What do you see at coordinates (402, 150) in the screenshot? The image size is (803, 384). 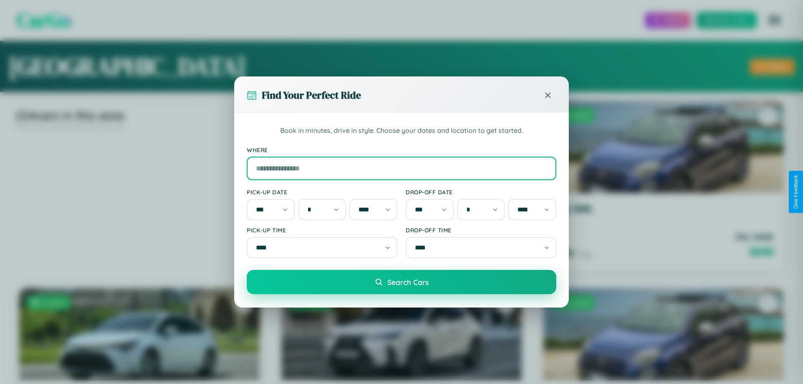 I see `label: Where` at bounding box center [402, 150].